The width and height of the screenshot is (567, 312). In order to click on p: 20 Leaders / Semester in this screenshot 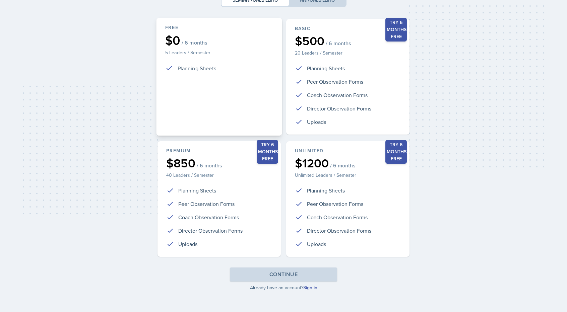, I will do `click(348, 53)`.